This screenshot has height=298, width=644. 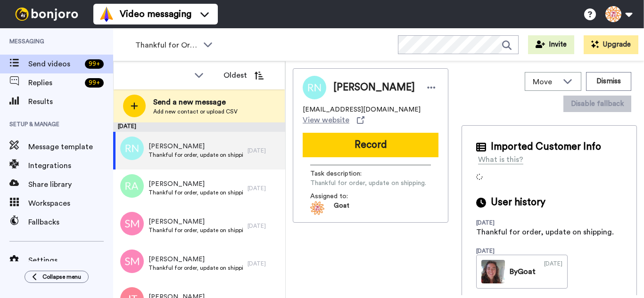 I want to click on img: vm-color.svg, so click(x=107, y=14).